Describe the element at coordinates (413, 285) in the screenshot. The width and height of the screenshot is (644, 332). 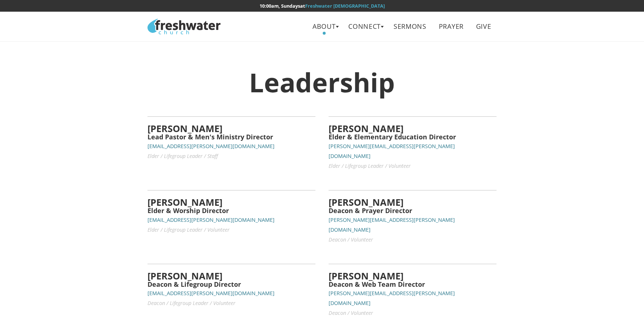
I see `h5: Deacon & Web Team Director` at that location.